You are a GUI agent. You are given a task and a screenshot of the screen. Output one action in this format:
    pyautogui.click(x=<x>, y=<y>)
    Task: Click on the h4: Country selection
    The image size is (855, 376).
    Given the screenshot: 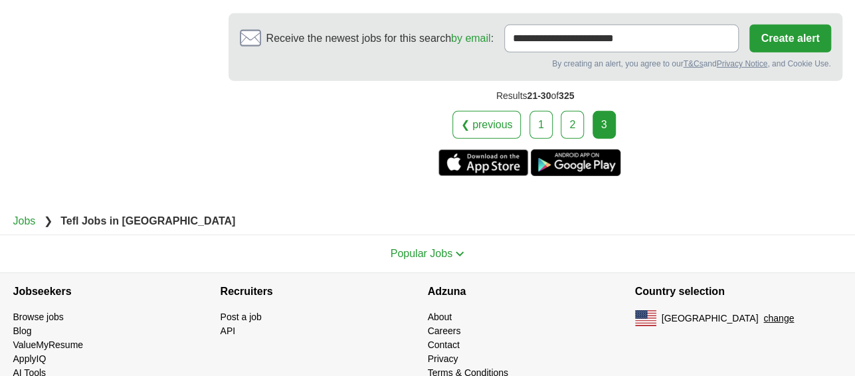 What is the action you would take?
    pyautogui.click(x=739, y=292)
    